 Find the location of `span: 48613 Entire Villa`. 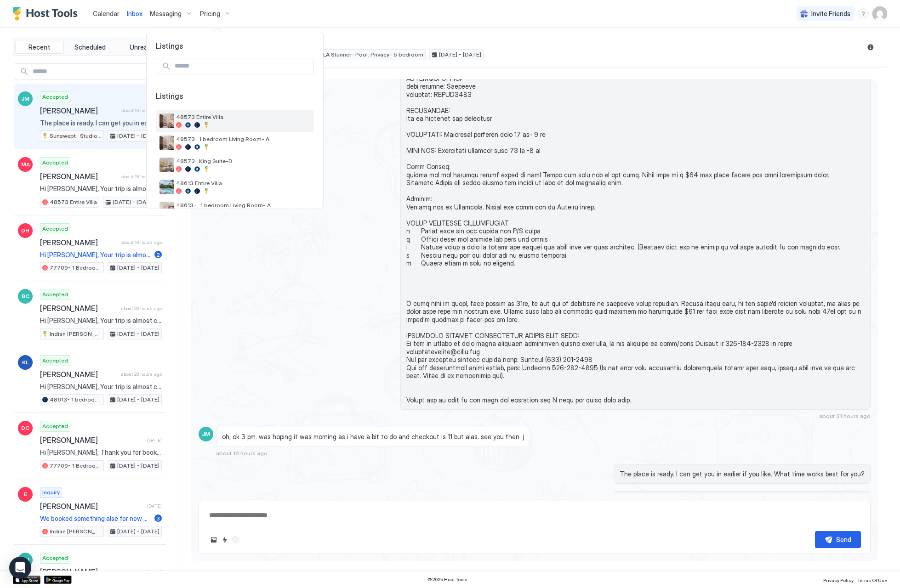

span: 48613 Entire Villa is located at coordinates (243, 183).